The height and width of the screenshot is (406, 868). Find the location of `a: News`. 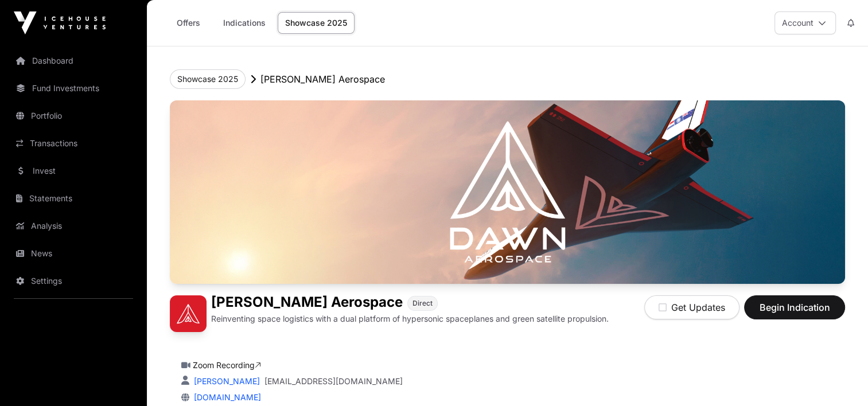

a: News is located at coordinates (74, 254).